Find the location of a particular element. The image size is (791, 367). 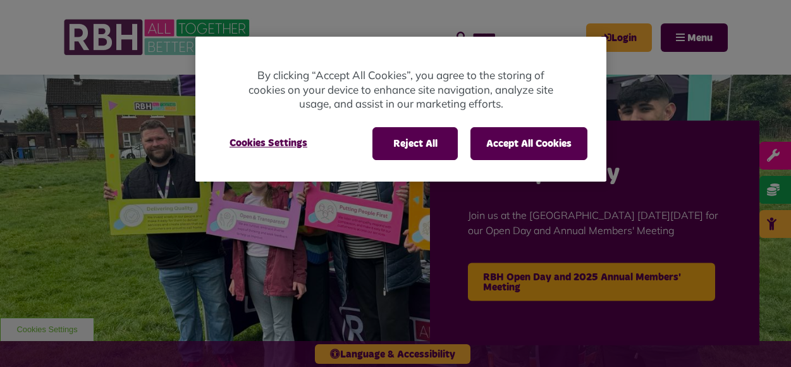

div: Privacy is located at coordinates (401, 109).